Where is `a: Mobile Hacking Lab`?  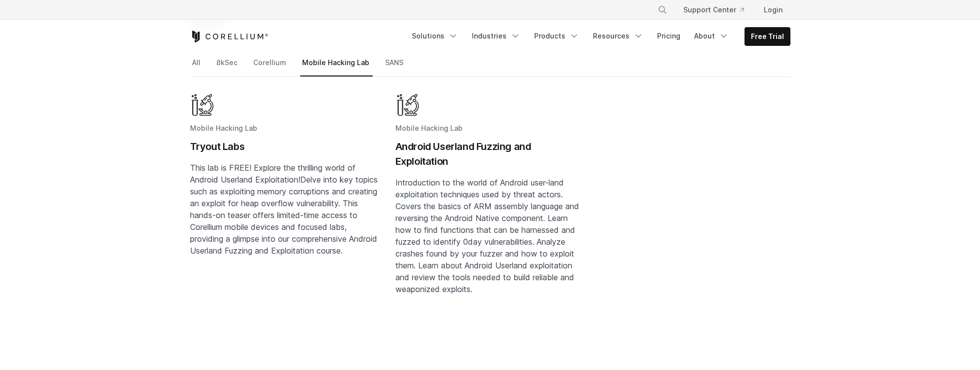 a: Mobile Hacking Lab is located at coordinates (336, 67).